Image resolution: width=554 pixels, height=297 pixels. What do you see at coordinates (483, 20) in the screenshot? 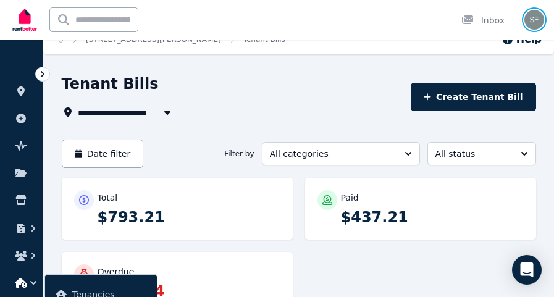
I see `div: Inbox` at bounding box center [483, 20].